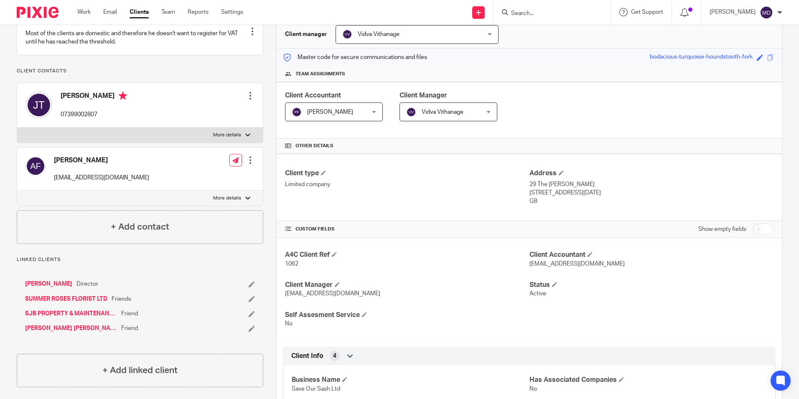  What do you see at coordinates (84, 12) in the screenshot?
I see `a: Work` at bounding box center [84, 12].